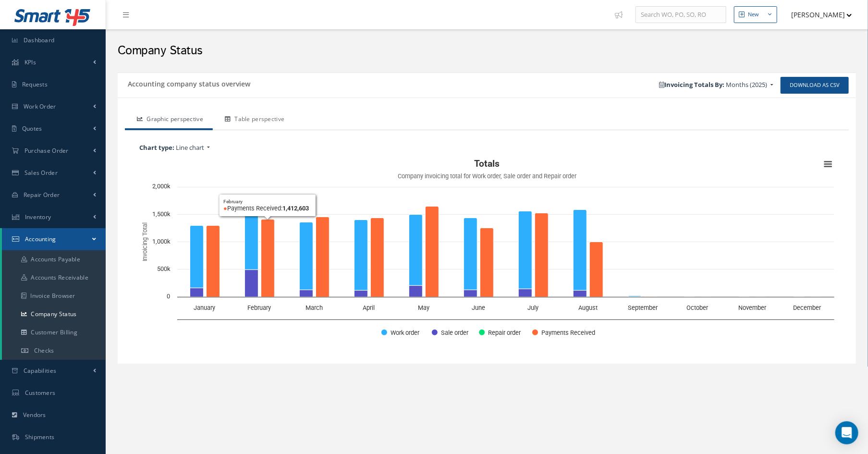  Describe the element at coordinates (259, 307) in the screenshot. I see `text: February` at that location.